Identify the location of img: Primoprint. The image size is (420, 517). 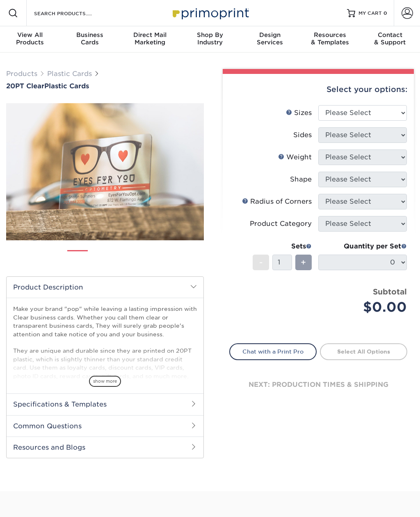
(210, 13).